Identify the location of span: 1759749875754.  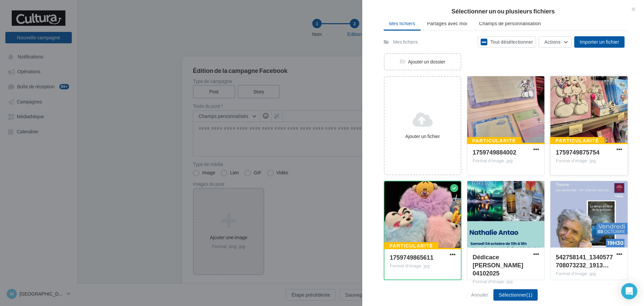
(578, 152).